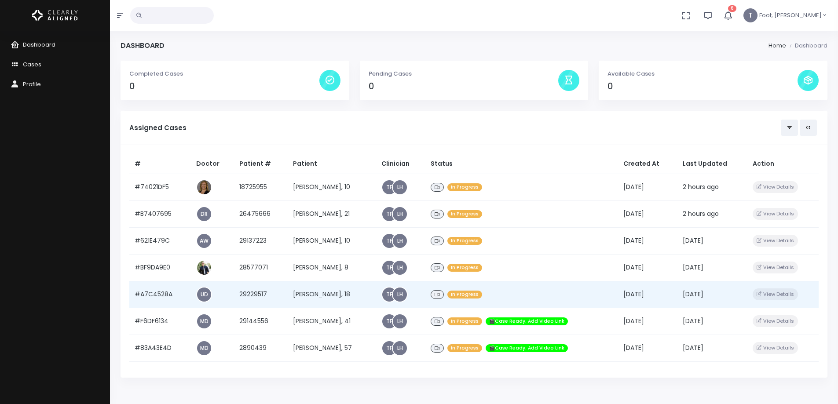 The image size is (838, 404). Describe the element at coordinates (143, 45) in the screenshot. I see `h4: Dashboard` at that location.